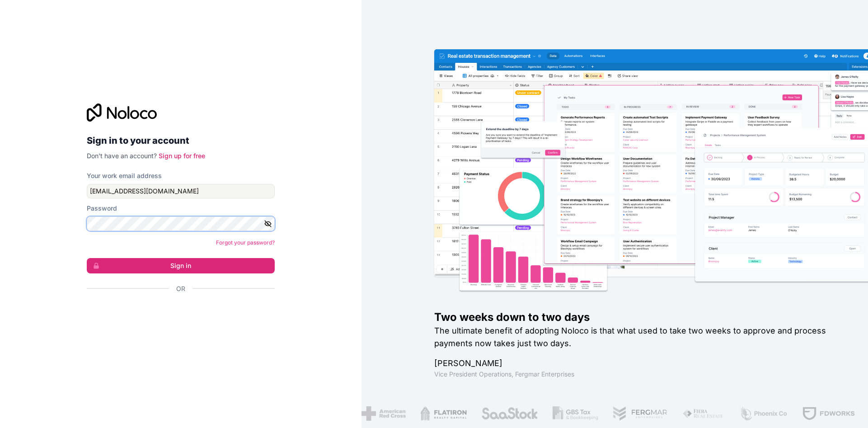 This screenshot has width=868, height=428. I want to click on img: /assets/fiera-fwj2N5v4.png, so click(703, 413).